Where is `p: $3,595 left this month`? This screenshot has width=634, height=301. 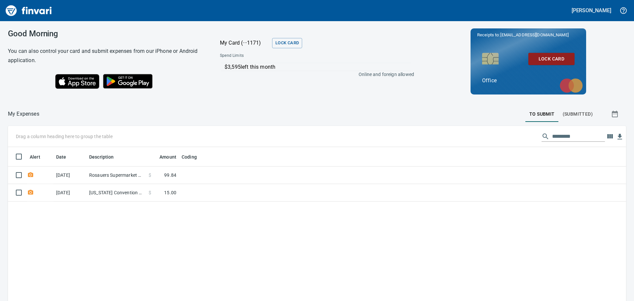 p: $3,595 left this month is located at coordinates (317, 67).